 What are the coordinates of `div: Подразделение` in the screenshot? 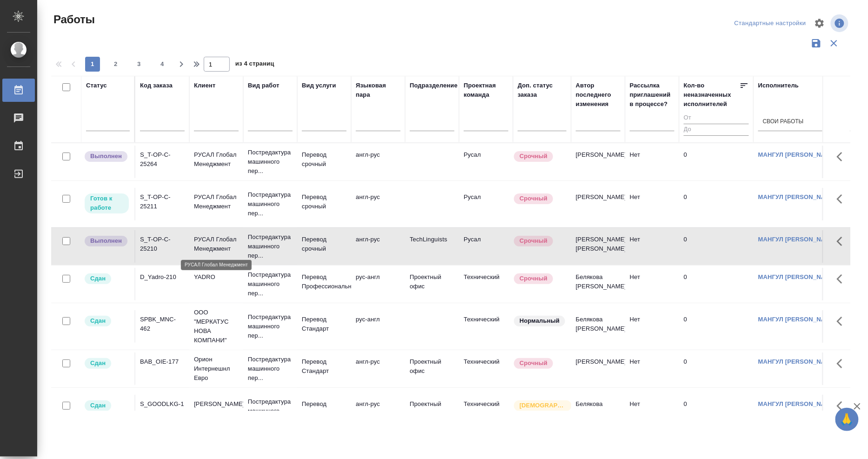 It's located at (434, 85).